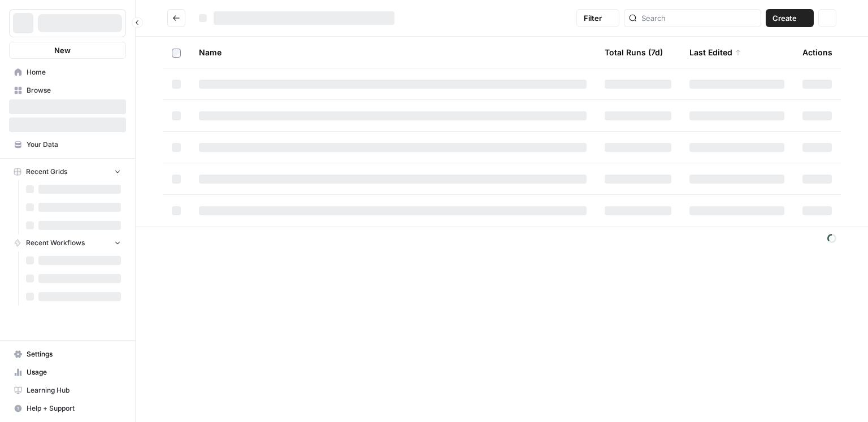 The image size is (868, 422). Describe the element at coordinates (715, 52) in the screenshot. I see `div: Last Edited` at that location.